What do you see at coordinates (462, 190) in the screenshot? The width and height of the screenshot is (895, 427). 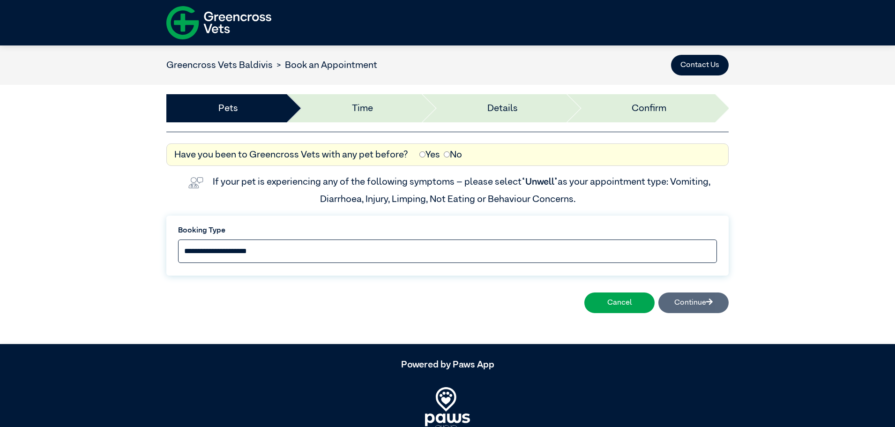 I see `label: If your pet is experiencing any of the following symptoms – please select as your appointment typ...` at bounding box center [462, 190].